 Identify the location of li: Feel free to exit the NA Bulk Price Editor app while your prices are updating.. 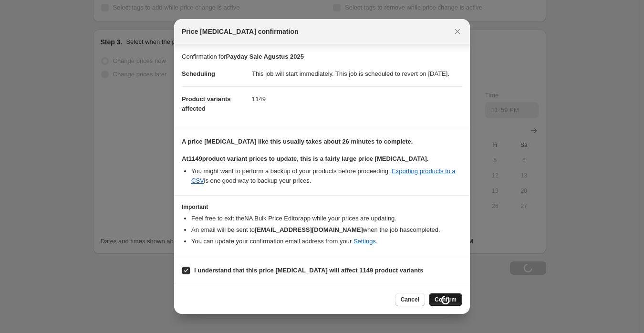
(327, 219).